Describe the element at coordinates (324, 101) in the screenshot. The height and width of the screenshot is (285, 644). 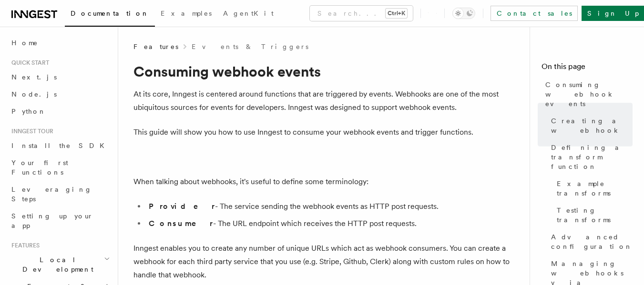
I see `p: At its core, Inngest is centered around functions that are triggered by events. Webhooks are one ...` at that location.